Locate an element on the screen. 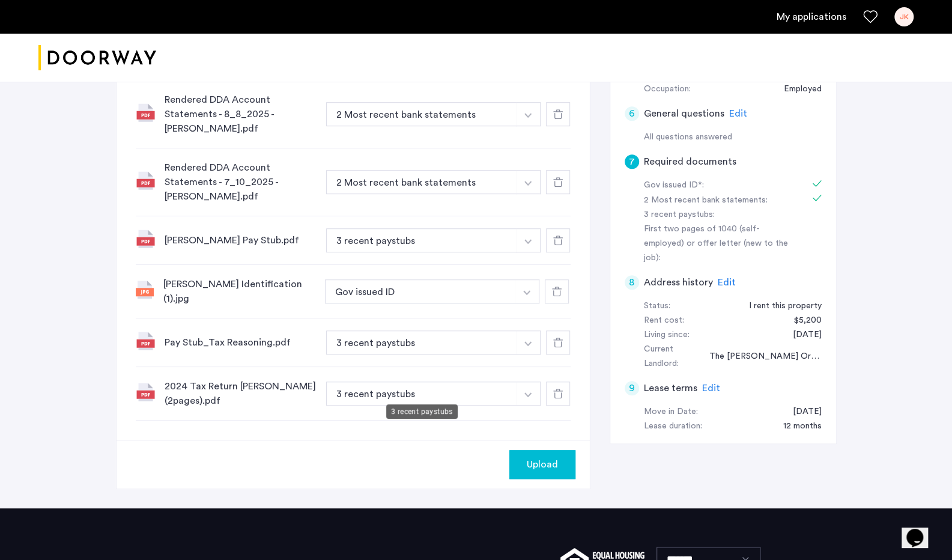 The image size is (952, 560). h5: Lease terms is located at coordinates (670, 388).